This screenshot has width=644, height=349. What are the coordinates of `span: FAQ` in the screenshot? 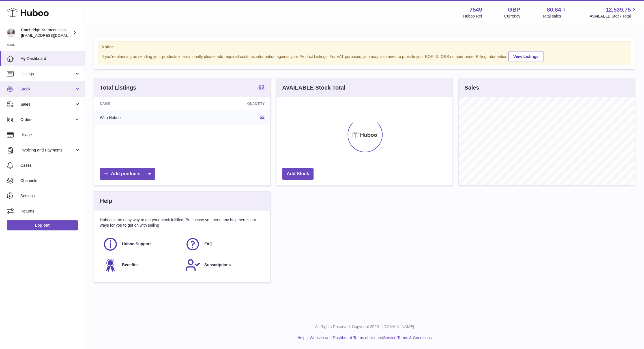 It's located at (208, 244).